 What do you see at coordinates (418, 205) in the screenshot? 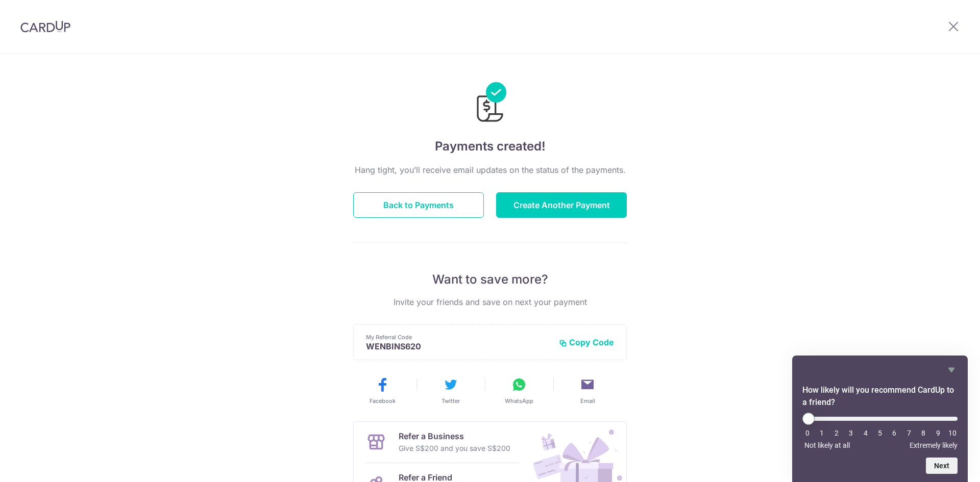
I see `button: Back to Payments` at bounding box center [418, 205].